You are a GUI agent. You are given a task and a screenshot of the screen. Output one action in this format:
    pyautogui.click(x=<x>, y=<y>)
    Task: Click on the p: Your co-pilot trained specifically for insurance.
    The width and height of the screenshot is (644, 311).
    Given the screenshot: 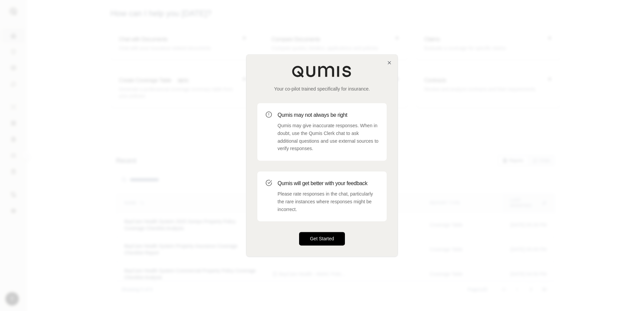 What is the action you would take?
    pyautogui.click(x=322, y=89)
    